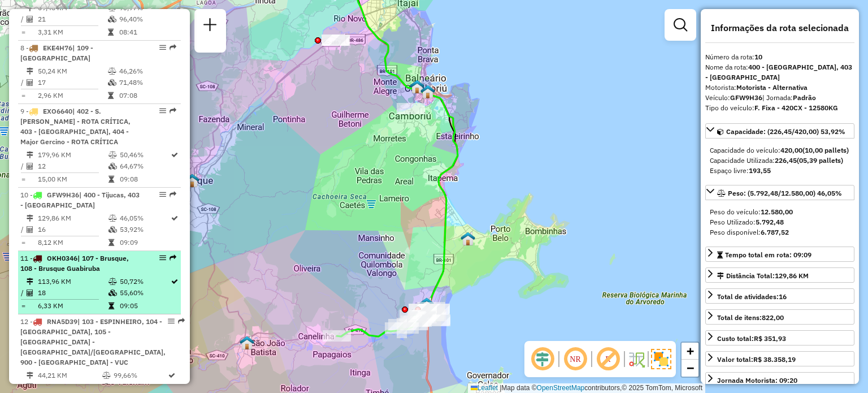 The image size is (868, 393). Describe the element at coordinates (804, 97) in the screenshot. I see `strong: Padrão` at that location.